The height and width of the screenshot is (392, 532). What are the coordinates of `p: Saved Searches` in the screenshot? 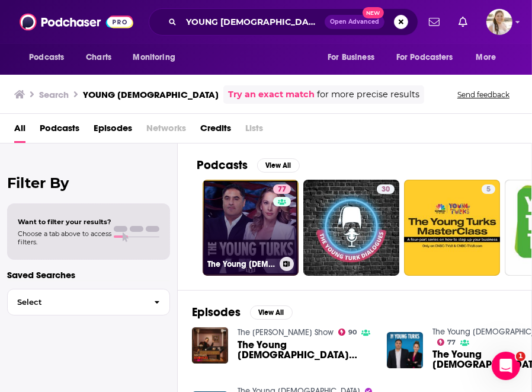 It's located at (88, 275).